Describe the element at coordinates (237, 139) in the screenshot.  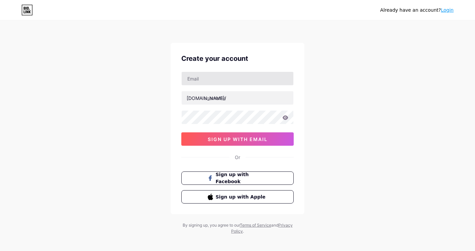
I see `span: sign up with email` at that location.